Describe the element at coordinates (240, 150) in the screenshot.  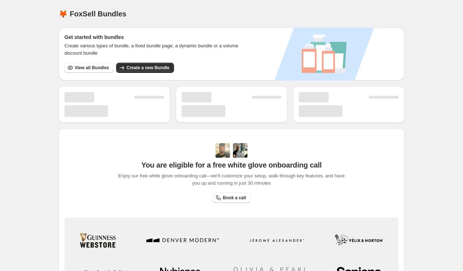
I see `img: Prakhar` at that location.